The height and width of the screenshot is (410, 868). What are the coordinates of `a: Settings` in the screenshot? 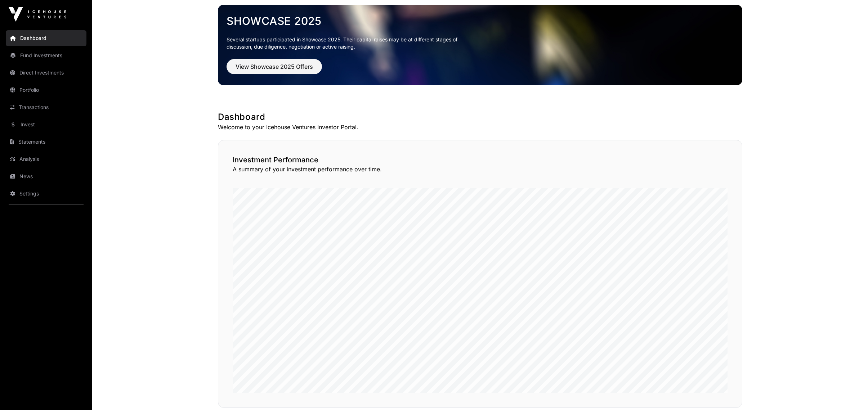 It's located at (46, 194).